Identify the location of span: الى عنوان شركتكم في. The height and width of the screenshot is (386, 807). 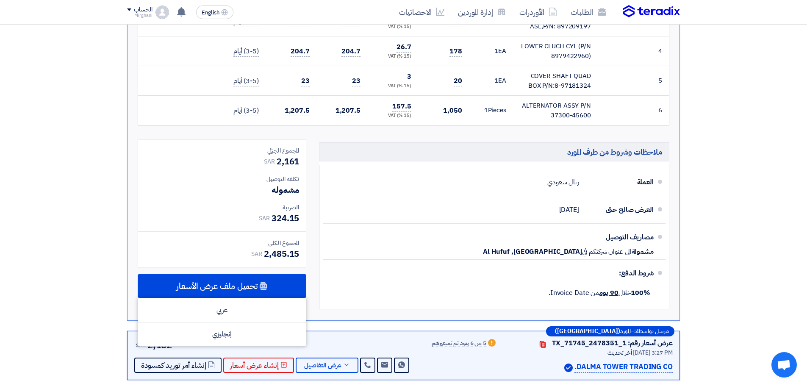
(607, 252).